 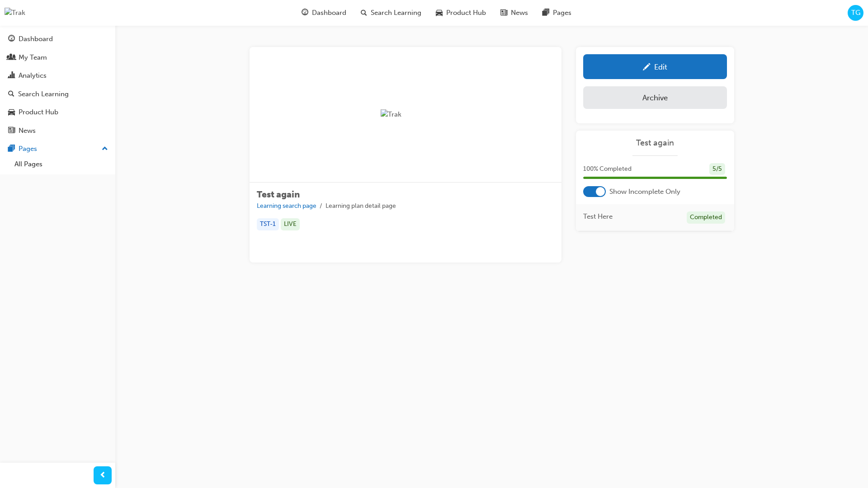 What do you see at coordinates (562, 13) in the screenshot?
I see `span: Pages` at bounding box center [562, 13].